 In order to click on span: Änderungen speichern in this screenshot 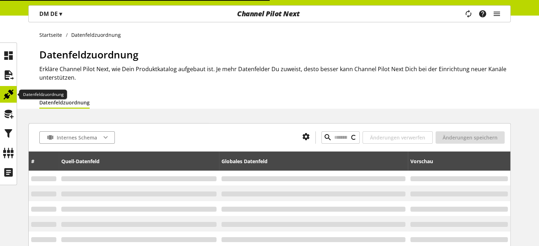, I will do `click(470, 138)`.